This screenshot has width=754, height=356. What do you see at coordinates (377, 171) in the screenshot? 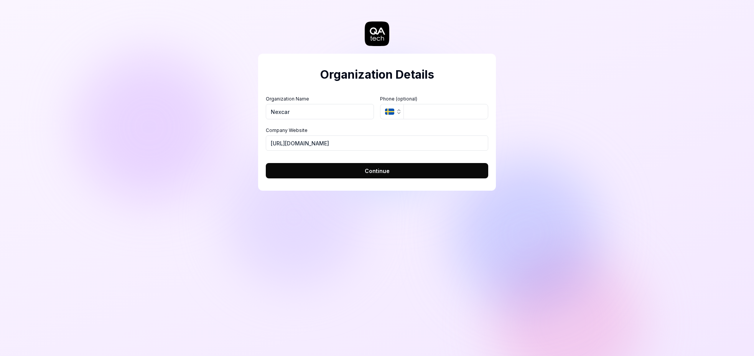
I see `span: Continue` at bounding box center [377, 171].